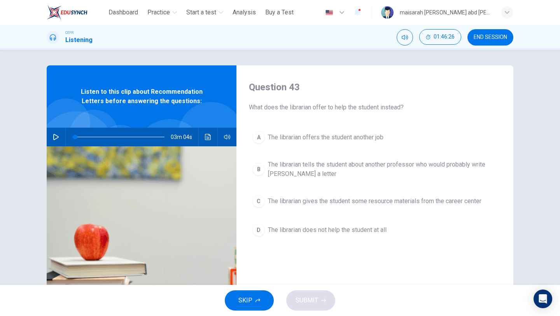  Describe the element at coordinates (258, 169) in the screenshot. I see `div: B` at that location.